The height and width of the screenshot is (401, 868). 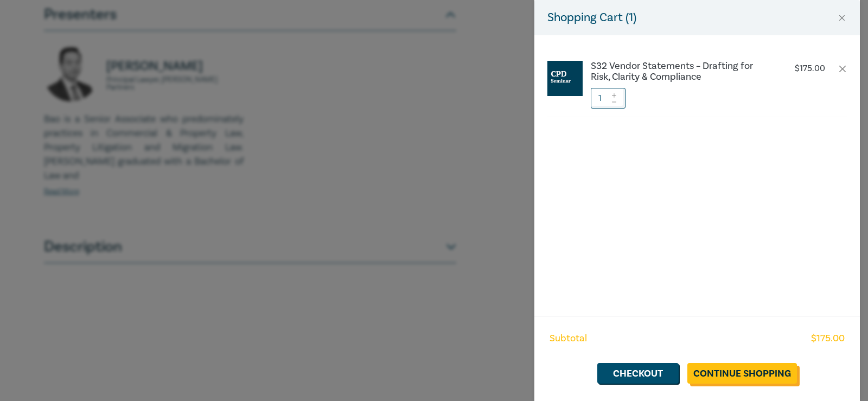 I want to click on p: $ 175.00, so click(x=810, y=68).